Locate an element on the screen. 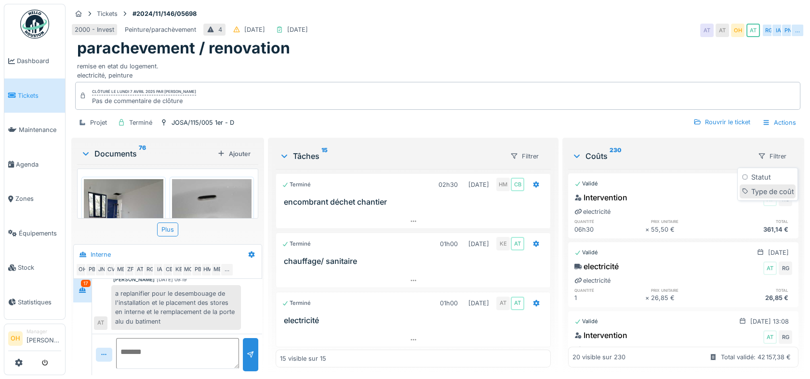  div: 4 is located at coordinates (220, 29).